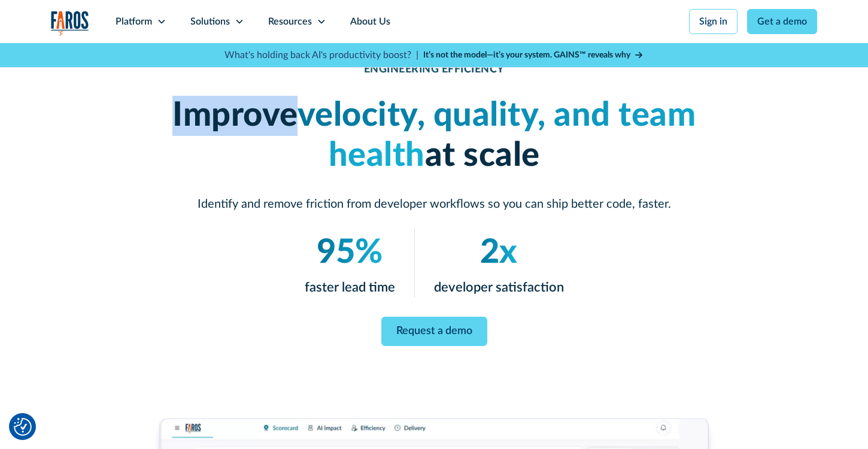  I want to click on div: ENGINEERING EFFICIENCY, so click(434, 70).